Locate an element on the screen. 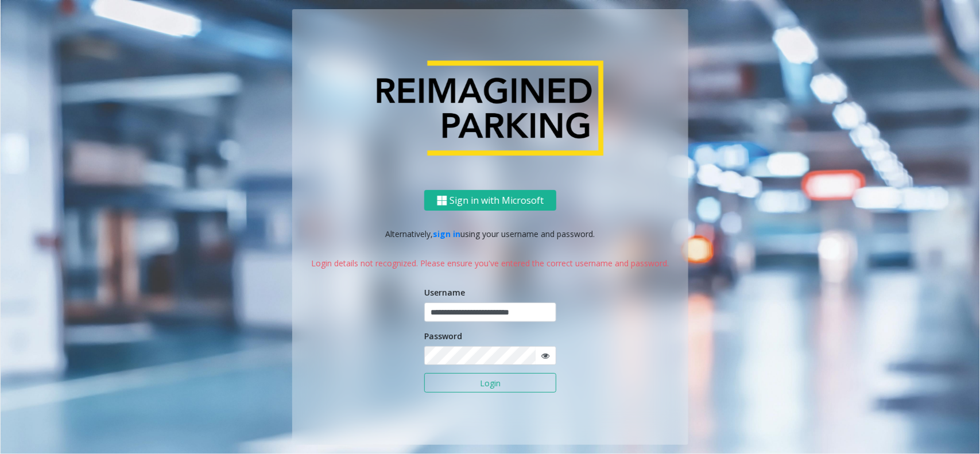  label: Username is located at coordinates (445, 292).